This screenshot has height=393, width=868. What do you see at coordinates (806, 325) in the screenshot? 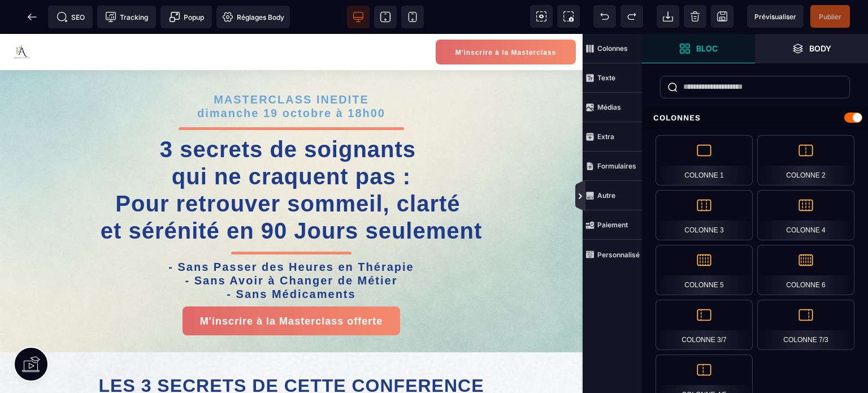
I see `div: Colonne 7/3` at bounding box center [806, 325].